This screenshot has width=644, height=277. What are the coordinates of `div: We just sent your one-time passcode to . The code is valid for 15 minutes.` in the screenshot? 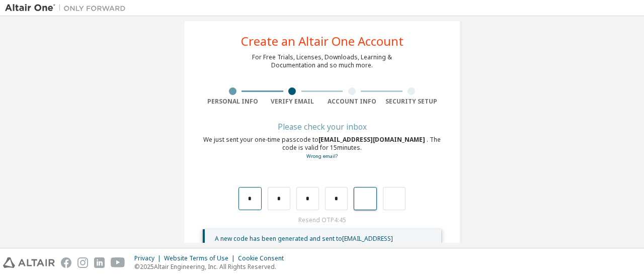 It's located at (322, 148).